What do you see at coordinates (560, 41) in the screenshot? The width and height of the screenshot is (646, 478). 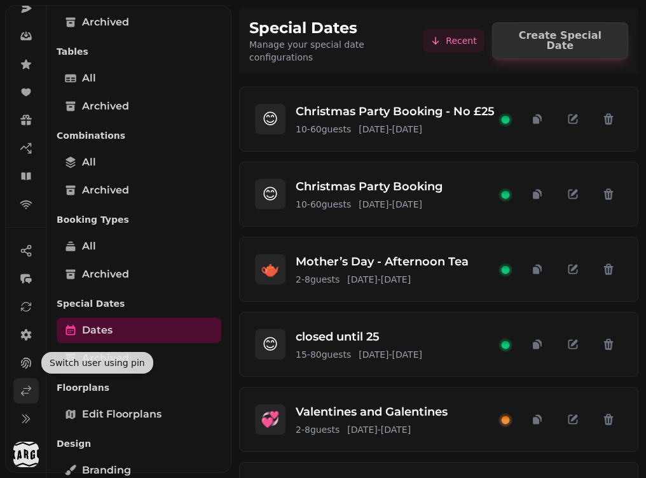 I see `button: Create Special Date` at bounding box center [560, 41].